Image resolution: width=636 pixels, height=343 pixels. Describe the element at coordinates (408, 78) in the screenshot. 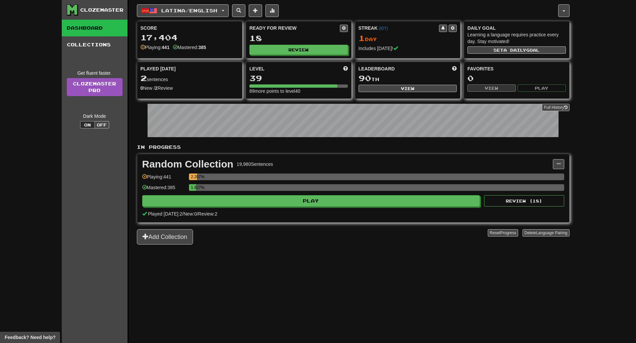

I see `div: th` at that location.